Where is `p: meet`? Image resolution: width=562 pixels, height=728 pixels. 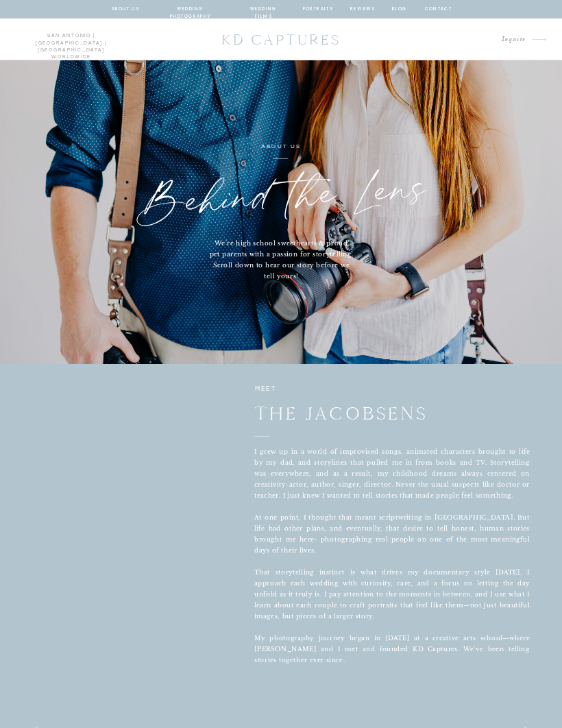
p: meet is located at coordinates (286, 389).